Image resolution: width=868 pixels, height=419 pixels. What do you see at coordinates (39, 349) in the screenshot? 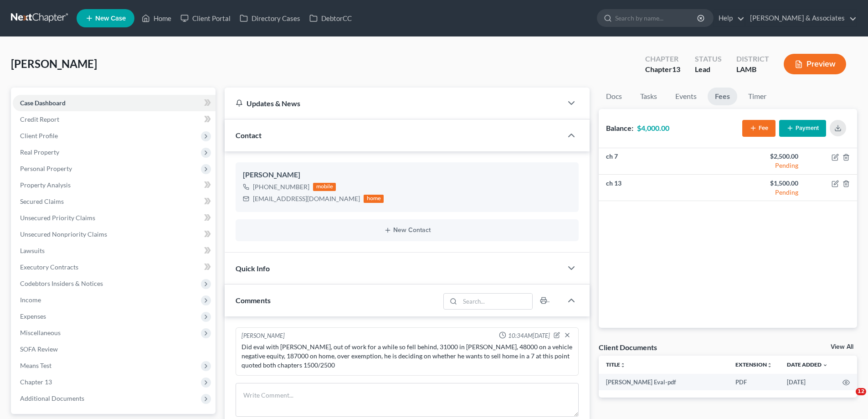
I see `span: SOFA Review` at bounding box center [39, 349].